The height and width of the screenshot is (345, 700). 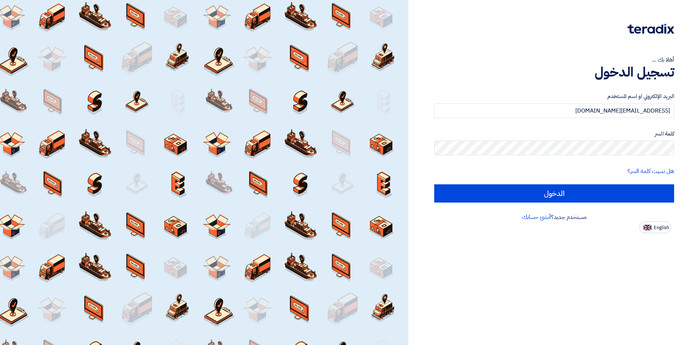 What do you see at coordinates (661, 228) in the screenshot?
I see `span: English` at bounding box center [661, 228].